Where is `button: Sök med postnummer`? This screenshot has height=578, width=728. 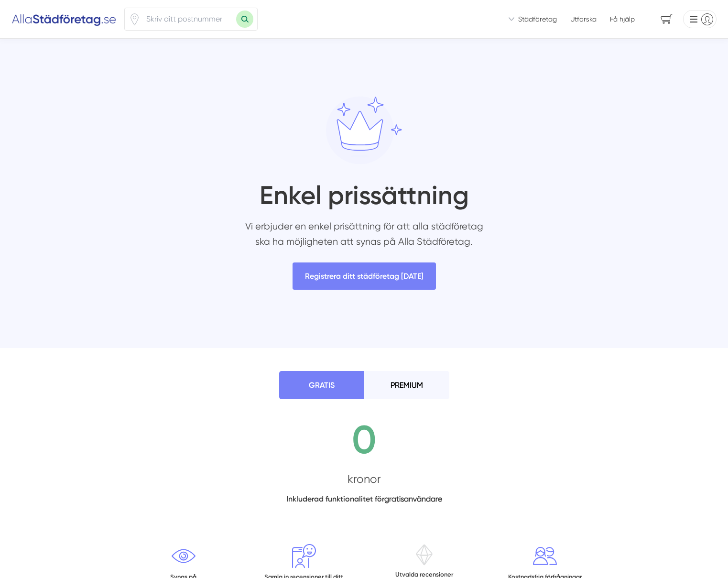
button: Sök med postnummer is located at coordinates (245, 20).